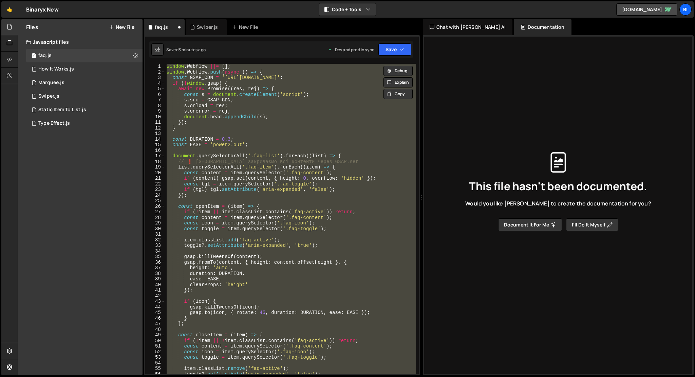 This screenshot has width=695, height=377. What do you see at coordinates (155, 72) in the screenshot?
I see `div: 2` at bounding box center [155, 72].